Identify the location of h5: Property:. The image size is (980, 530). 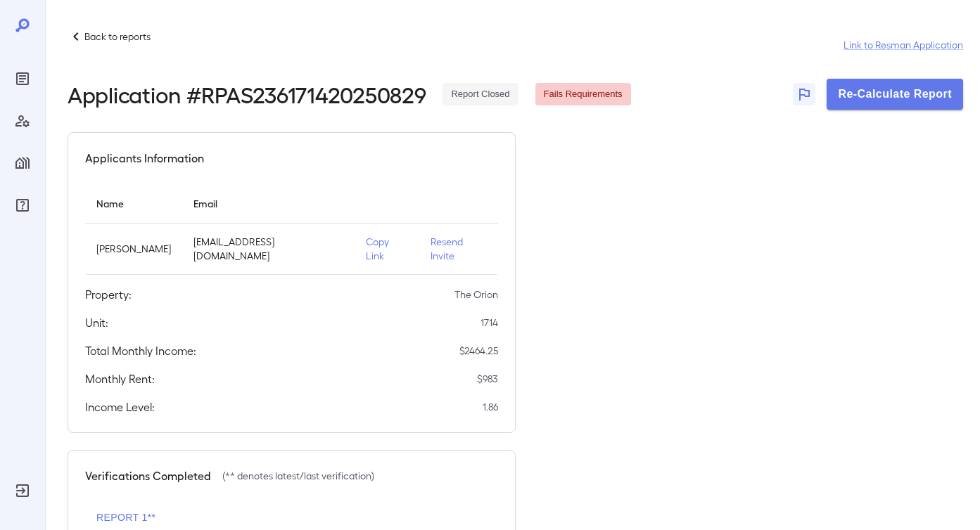
(109, 295).